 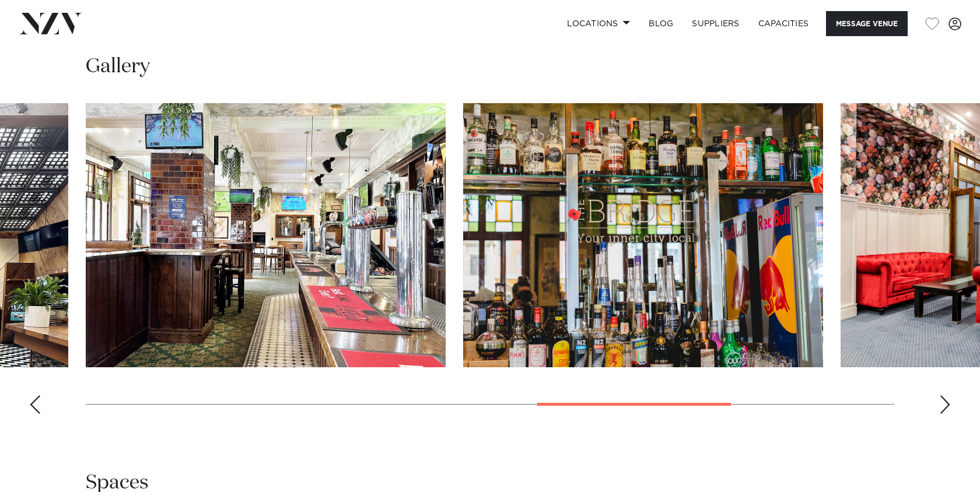 What do you see at coordinates (643, 235) in the screenshot?
I see `swiper-slide: 7 / 9` at bounding box center [643, 235].